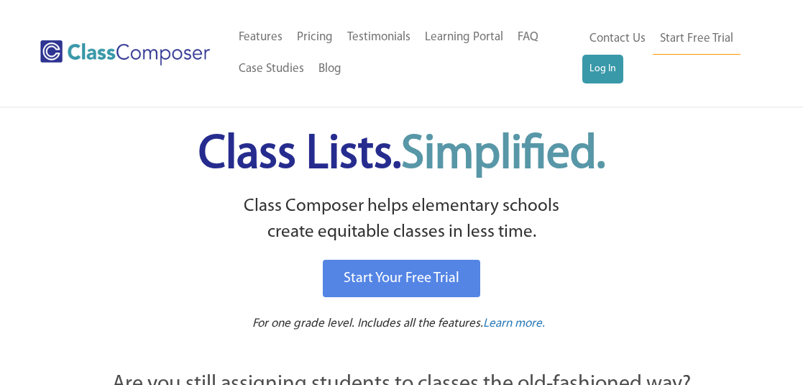 Image resolution: width=803 pixels, height=385 pixels. What do you see at coordinates (402, 155) in the screenshot?
I see `span: Class Lists.` at bounding box center [402, 155].